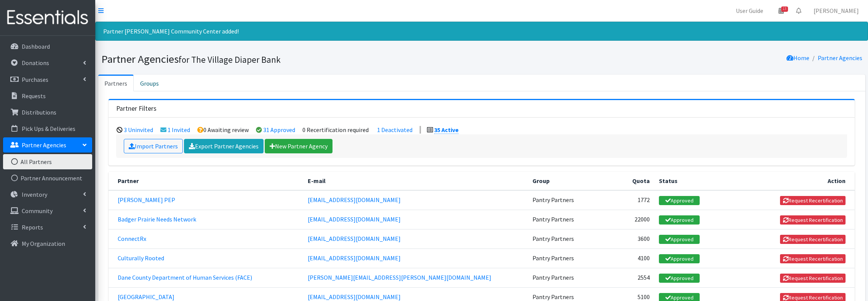 The height and width of the screenshot is (301, 868). I want to click on a: Import Partners, so click(153, 146).